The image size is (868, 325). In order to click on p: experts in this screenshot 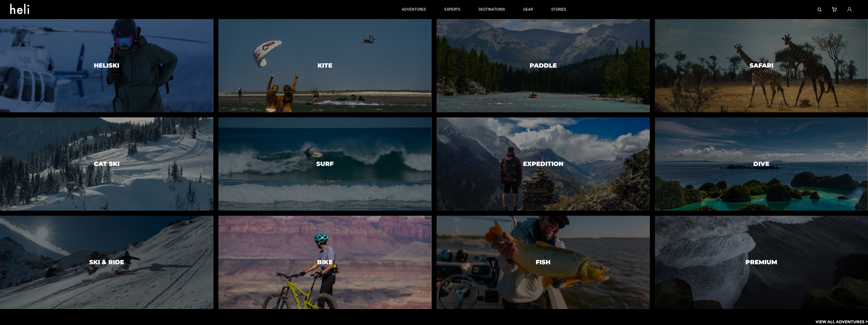, I will do `click(453, 9)`.